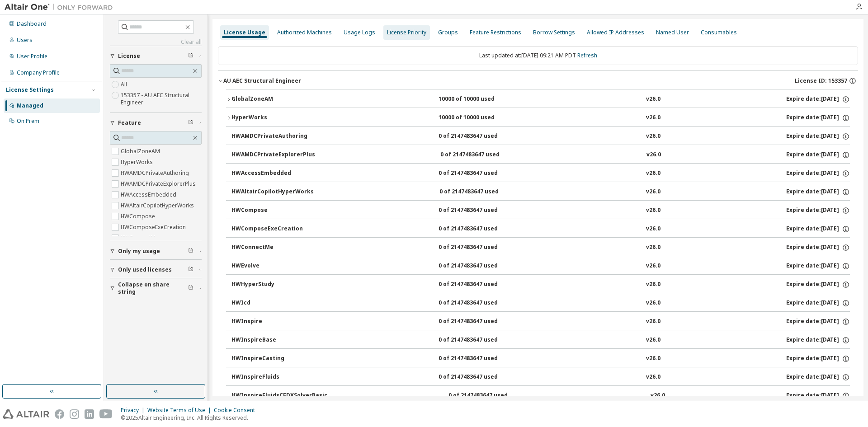 This screenshot has height=427, width=868. Describe the element at coordinates (272, 118) in the screenshot. I see `div: HyperWorks` at that location.